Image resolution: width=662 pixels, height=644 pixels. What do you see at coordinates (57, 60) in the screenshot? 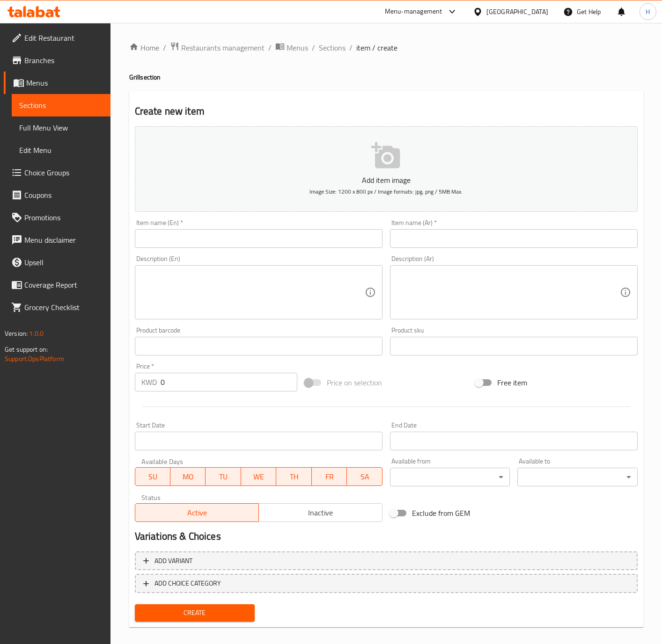
I see `a: Branches` at bounding box center [57, 60].